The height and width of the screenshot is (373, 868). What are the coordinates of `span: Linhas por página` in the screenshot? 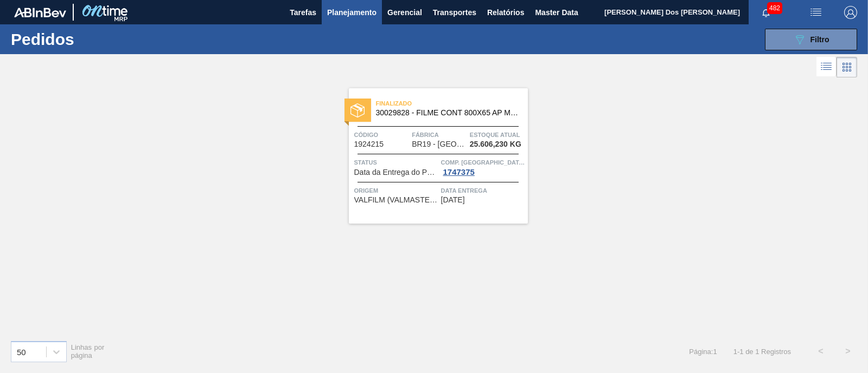 It's located at (88, 352).